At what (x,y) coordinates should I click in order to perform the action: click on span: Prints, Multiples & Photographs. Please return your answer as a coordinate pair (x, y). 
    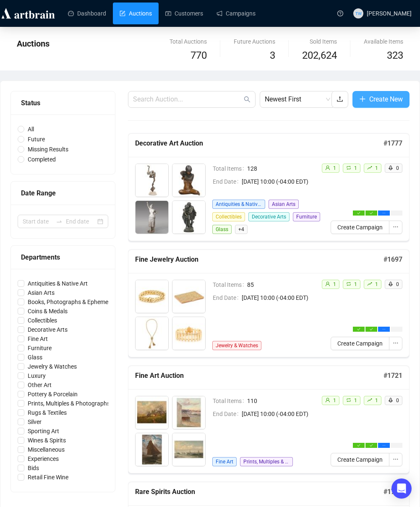
    Looking at the image, I should click on (267, 462).